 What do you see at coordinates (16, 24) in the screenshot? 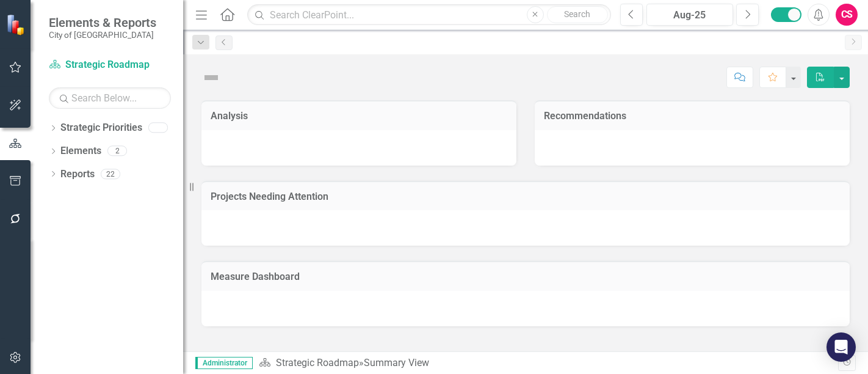
I see `img: ClearPoint Strategy` at bounding box center [16, 24].